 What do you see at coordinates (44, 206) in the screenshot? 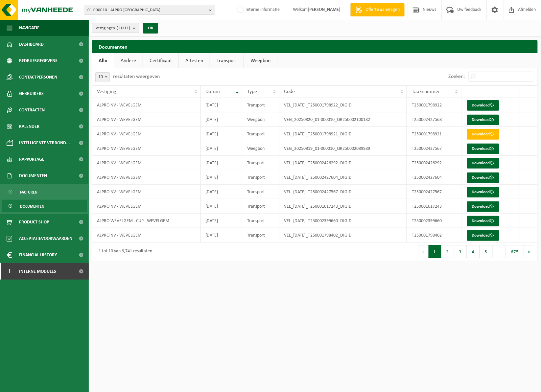
I see `a: Documenten` at bounding box center [44, 206].